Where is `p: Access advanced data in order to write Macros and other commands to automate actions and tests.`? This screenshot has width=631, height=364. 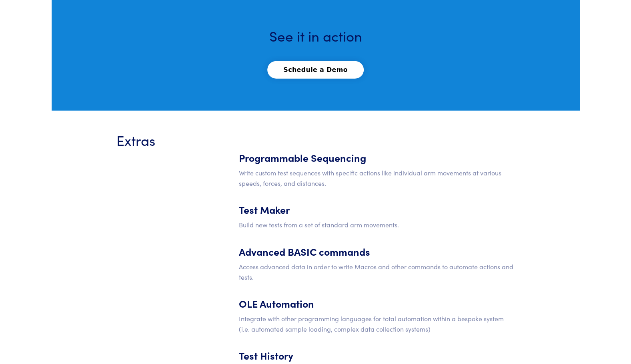 p: Access advanced data in order to write Macros and other commands to automate actions and tests. is located at coordinates (376, 272).